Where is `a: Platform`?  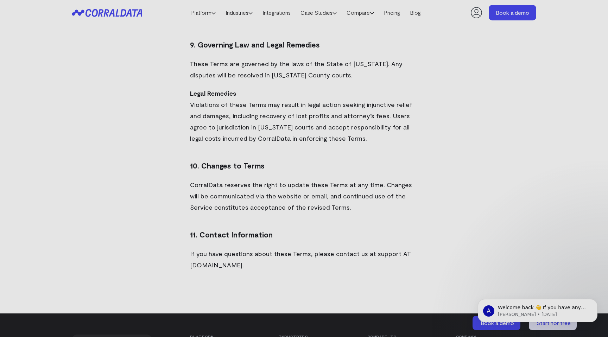 a: Platform is located at coordinates (203, 13).